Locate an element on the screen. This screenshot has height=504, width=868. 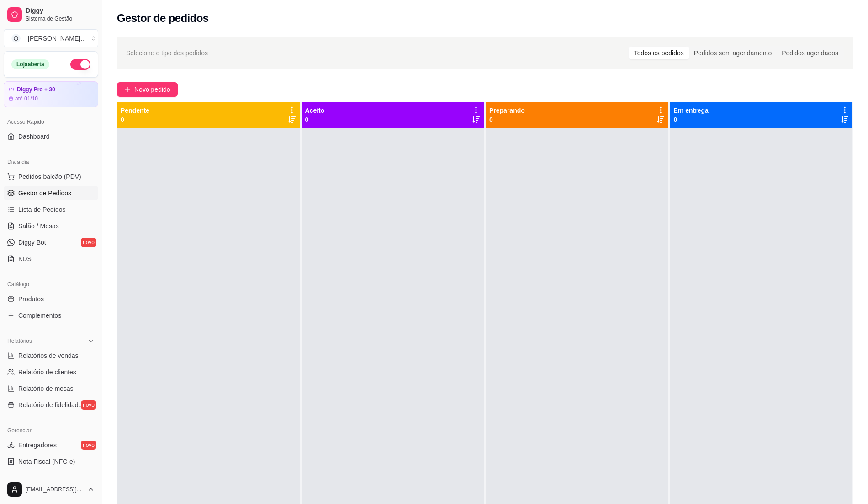
article: até 01/10 is located at coordinates (26, 98).